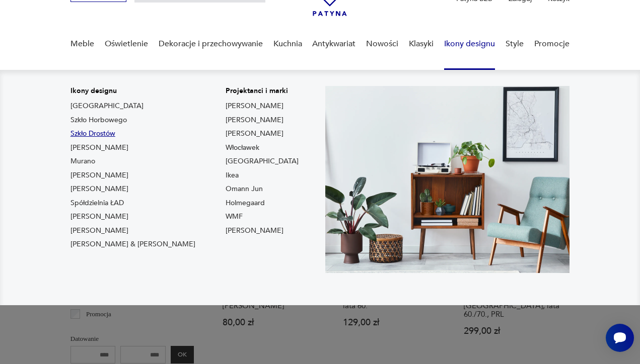  What do you see at coordinates (242, 148) in the screenshot?
I see `a: Włocławek` at bounding box center [242, 148].